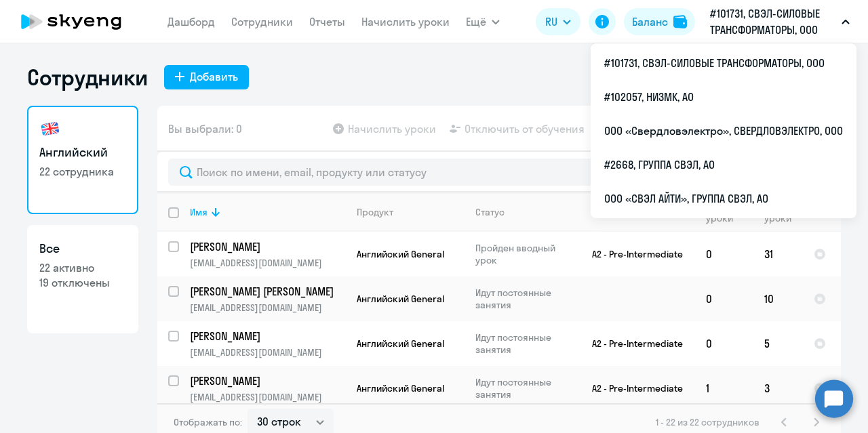  I want to click on a: Все22 активно19 отключены, so click(83, 279).